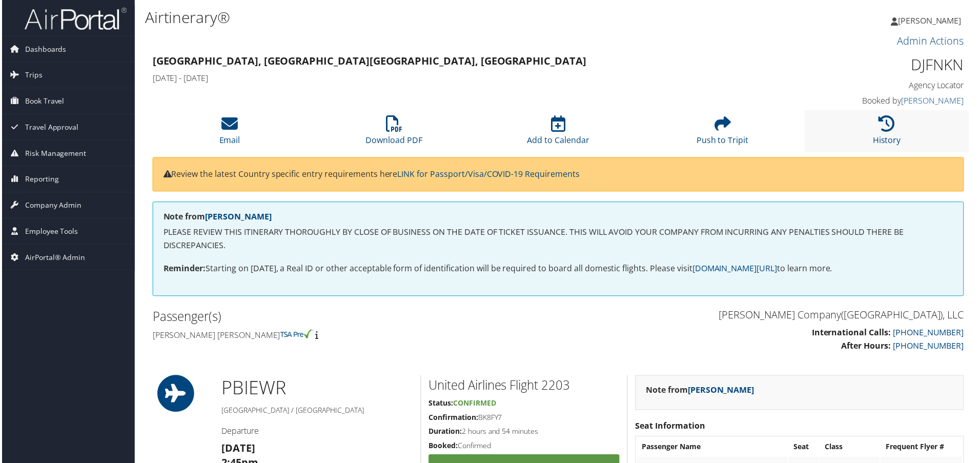  What do you see at coordinates (54, 154) in the screenshot?
I see `span: Risk Management` at bounding box center [54, 154].